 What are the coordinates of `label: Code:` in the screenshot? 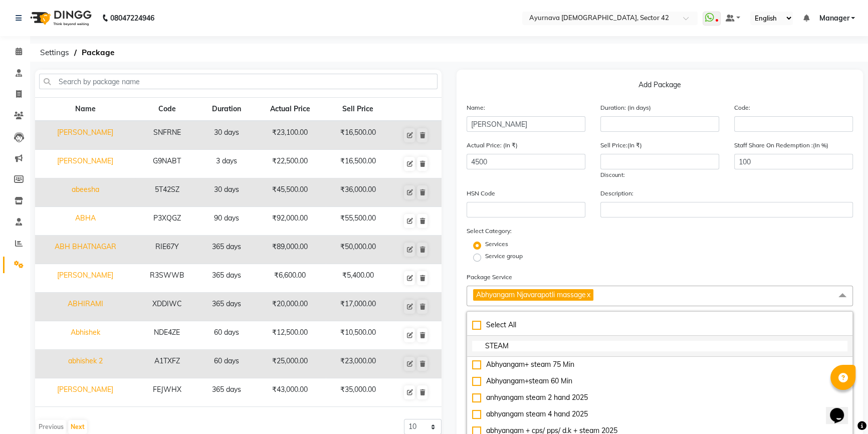 It's located at (742, 108).